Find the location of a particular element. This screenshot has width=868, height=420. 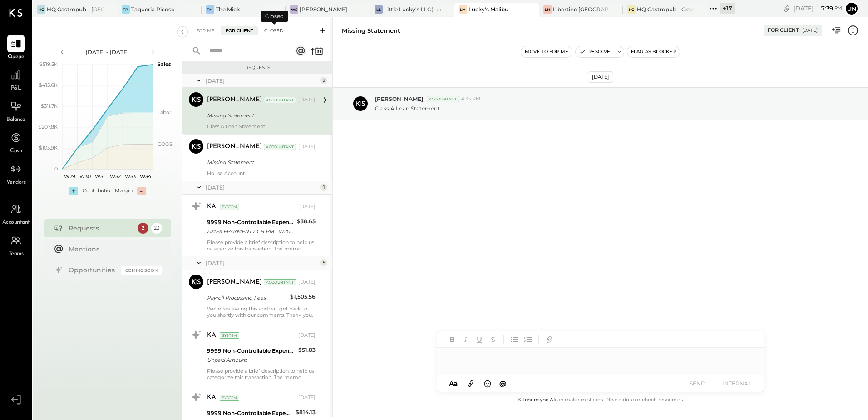

button: Strikethrough is located at coordinates (493, 339).